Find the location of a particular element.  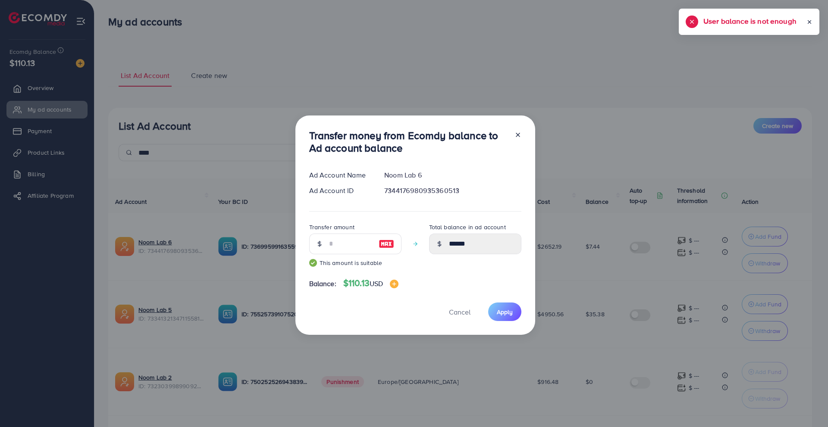

span: USD is located at coordinates (376, 284).